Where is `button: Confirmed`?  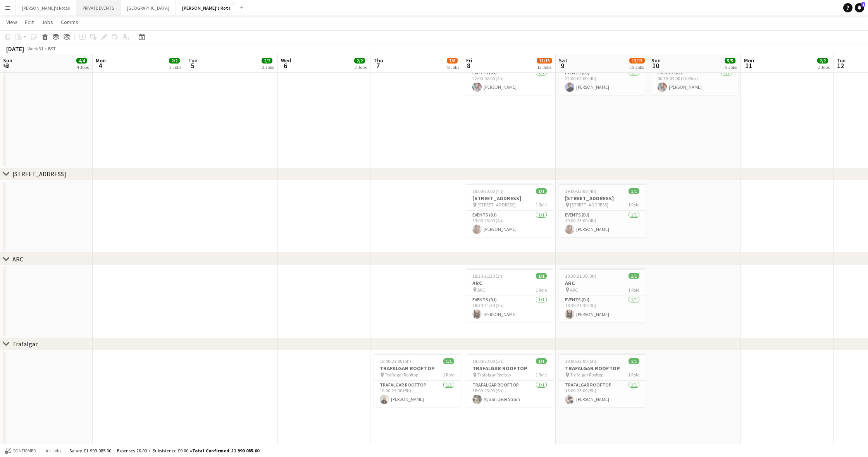
button: Confirmed is located at coordinates (21, 451).